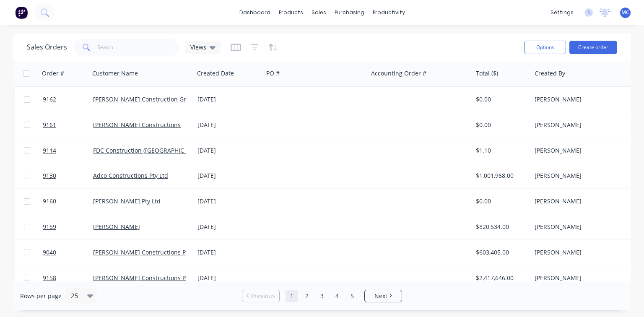 The height and width of the screenshot is (317, 644). Describe the element at coordinates (318, 13) in the screenshot. I see `div: sales` at that location.